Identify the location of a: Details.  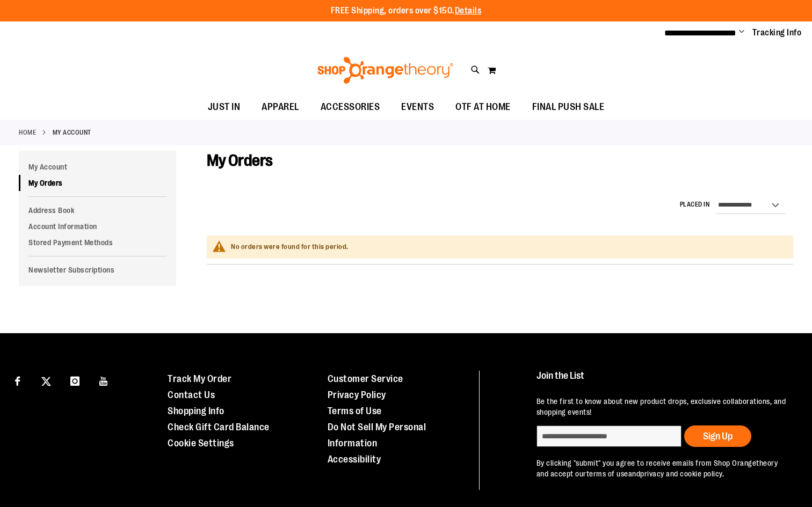
(469, 11).